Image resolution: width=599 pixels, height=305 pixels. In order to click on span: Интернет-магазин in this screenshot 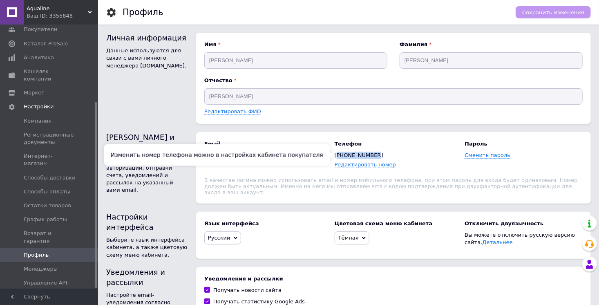, I will do `click(49, 160)`.